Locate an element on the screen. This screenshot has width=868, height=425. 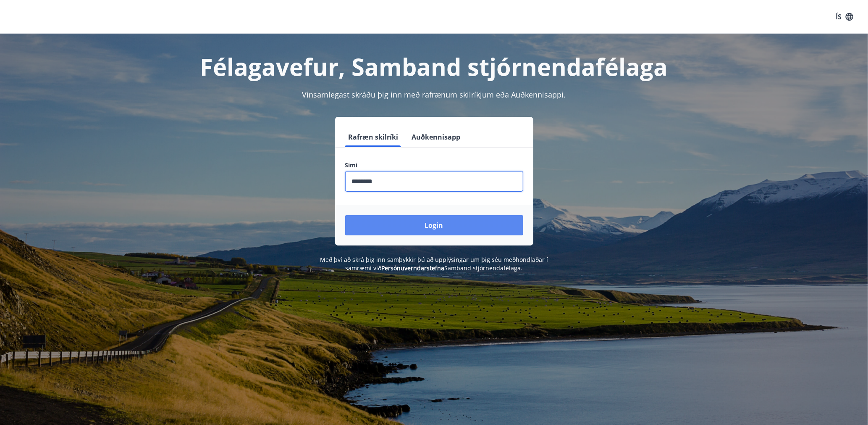
span: Með því að skrá þig inn samþykkir þú að upplýsingar um þig séu meðhöndlaðar í samræmi við Samband... is located at coordinates (434, 264).